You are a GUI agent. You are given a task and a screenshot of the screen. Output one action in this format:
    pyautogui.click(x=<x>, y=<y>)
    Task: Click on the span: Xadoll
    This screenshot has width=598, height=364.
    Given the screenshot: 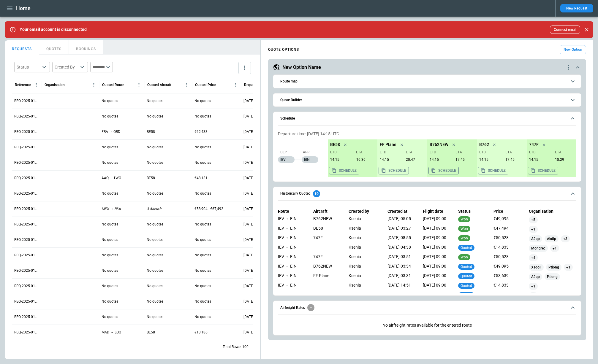 What is the action you would take?
    pyautogui.click(x=536, y=267)
    